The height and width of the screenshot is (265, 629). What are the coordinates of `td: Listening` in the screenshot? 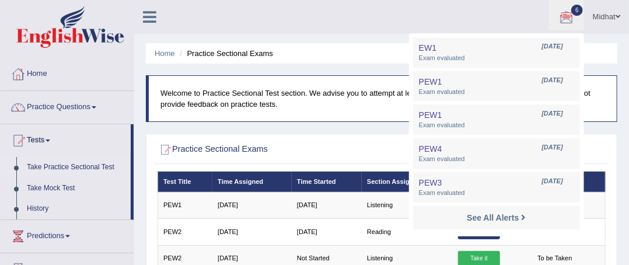 It's located at (407, 205).